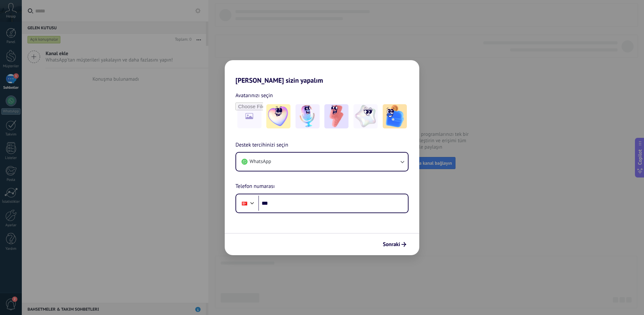 The image size is (644, 315). I want to click on span: Destek tercihinizi seçin, so click(261, 145).